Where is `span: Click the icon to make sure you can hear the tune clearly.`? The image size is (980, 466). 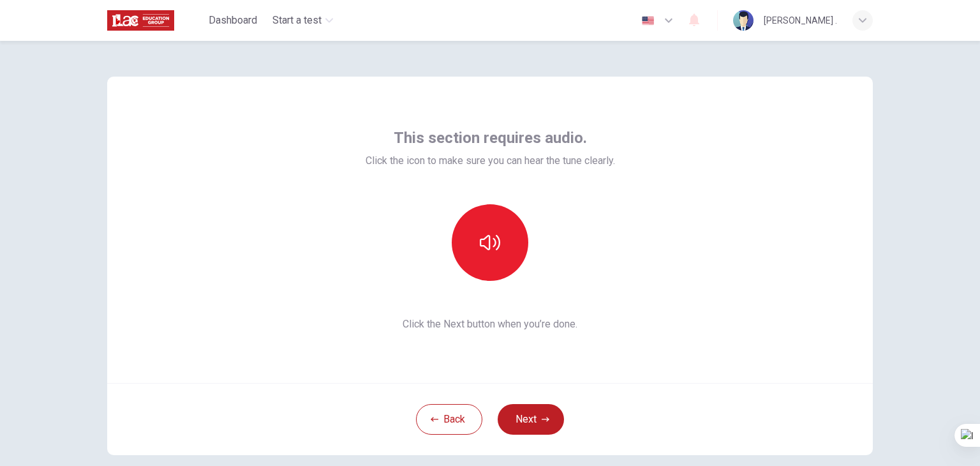 span: Click the icon to make sure you can hear the tune clearly. is located at coordinates (490, 161).